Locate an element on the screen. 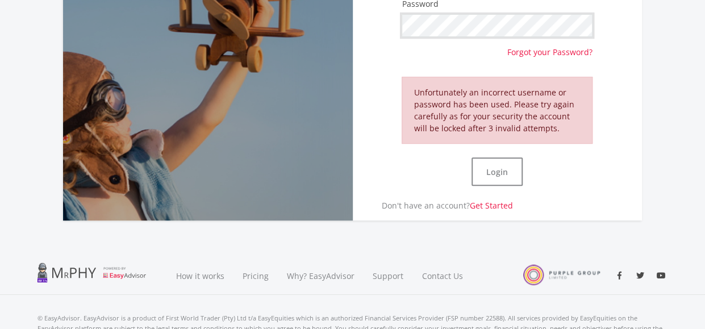  a: Support is located at coordinates (388, 275).